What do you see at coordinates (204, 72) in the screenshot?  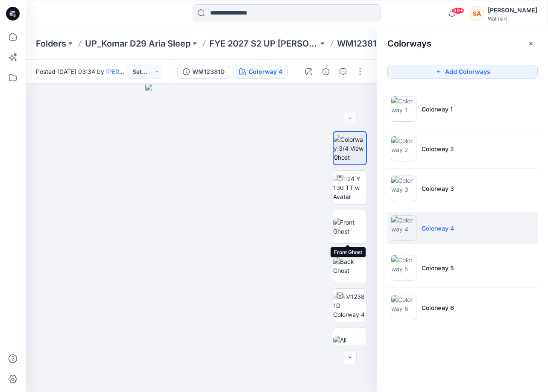 I see `button: WM12381D` at bounding box center [204, 72].